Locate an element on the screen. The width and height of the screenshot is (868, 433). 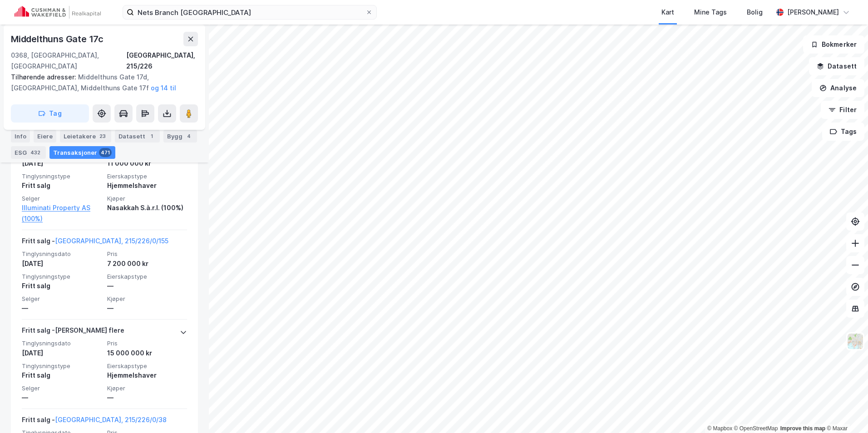
span: Tilhørende adresser: is located at coordinates (44, 77).